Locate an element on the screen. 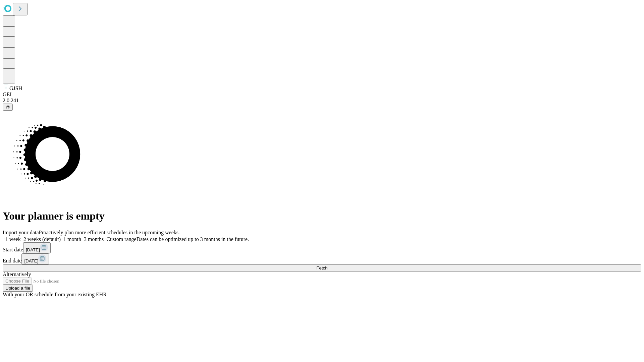 This screenshot has height=362, width=644. span: Dates can be optimized up to 3 months in the future. is located at coordinates (193, 239).